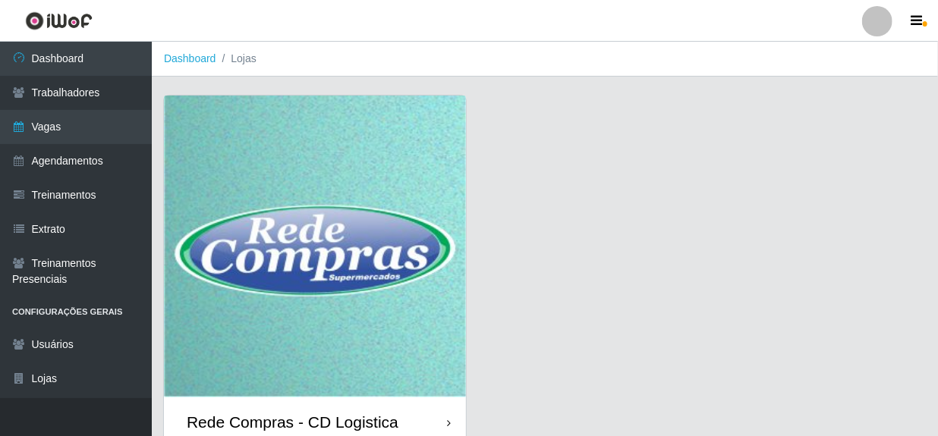  Describe the element at coordinates (58, 20) in the screenshot. I see `img: CoreUI Logo` at that location.